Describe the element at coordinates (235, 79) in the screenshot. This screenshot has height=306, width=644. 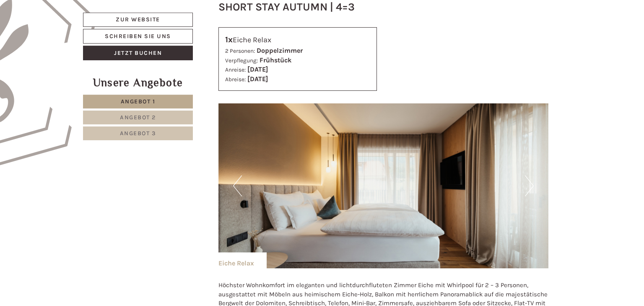
I see `small: Abreise:` at that location.